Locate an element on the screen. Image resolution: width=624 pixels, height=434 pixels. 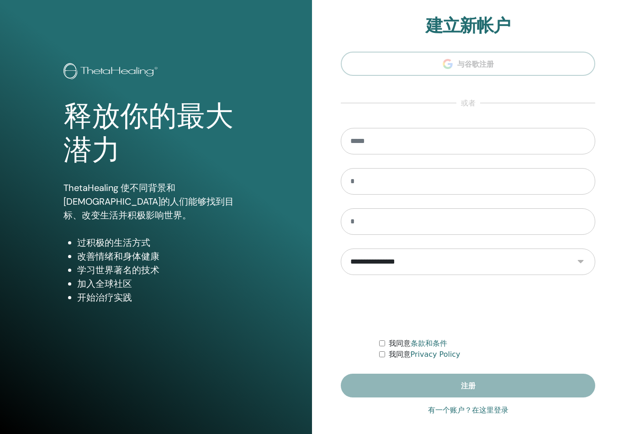
a: Privacy Policy is located at coordinates (435, 354).